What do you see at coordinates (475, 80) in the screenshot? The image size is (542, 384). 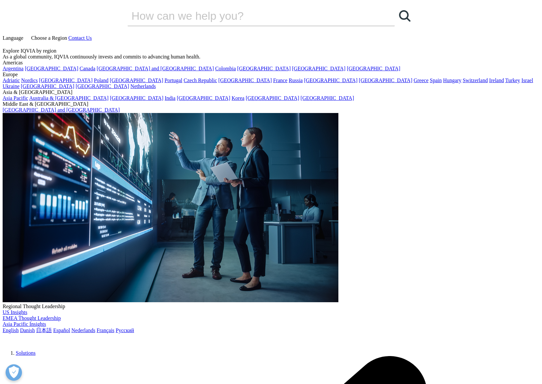 I see `a: Switzerland` at bounding box center [475, 80].